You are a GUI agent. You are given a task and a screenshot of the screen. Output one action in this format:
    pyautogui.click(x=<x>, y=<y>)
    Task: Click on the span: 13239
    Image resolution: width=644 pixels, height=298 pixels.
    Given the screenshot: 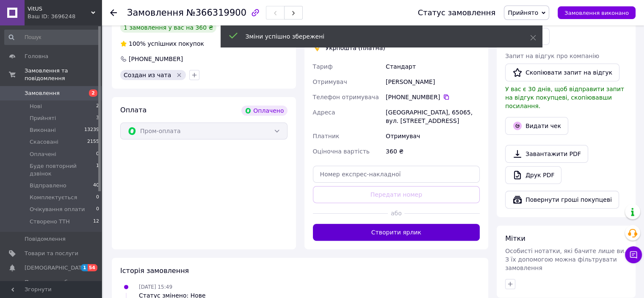 What is the action you would take?
    pyautogui.click(x=92, y=130)
    